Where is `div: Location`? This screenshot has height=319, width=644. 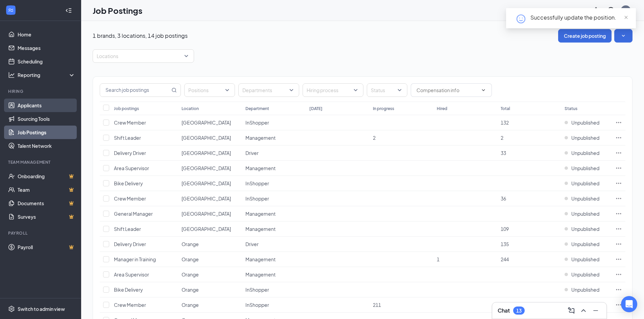
div: Location is located at coordinates (190, 108).